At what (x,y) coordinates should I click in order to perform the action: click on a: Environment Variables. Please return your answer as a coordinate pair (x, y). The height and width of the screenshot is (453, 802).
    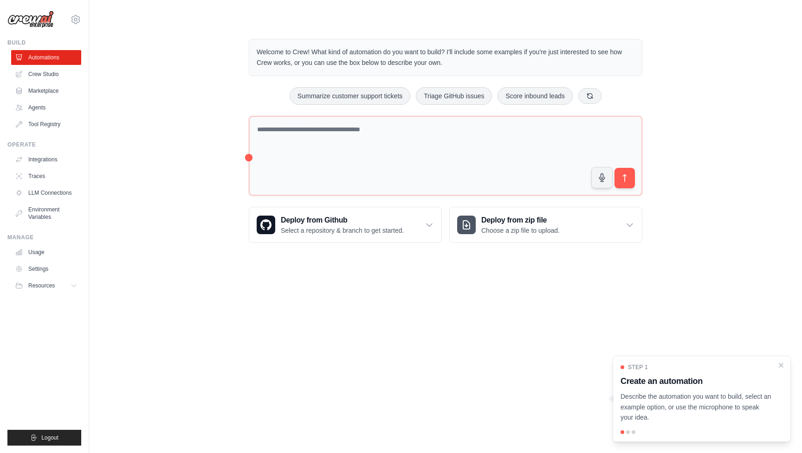
    Looking at the image, I should click on (46, 213).